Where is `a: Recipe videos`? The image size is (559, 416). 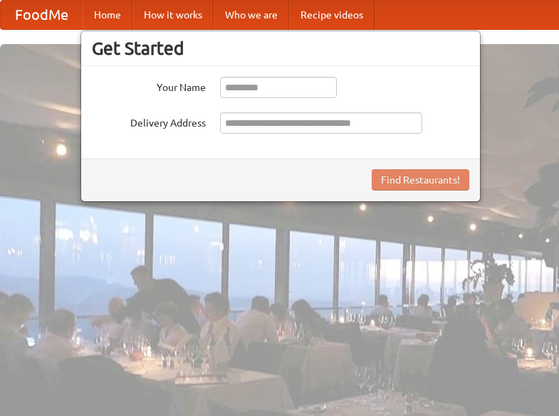
a: Recipe videos is located at coordinates (332, 15).